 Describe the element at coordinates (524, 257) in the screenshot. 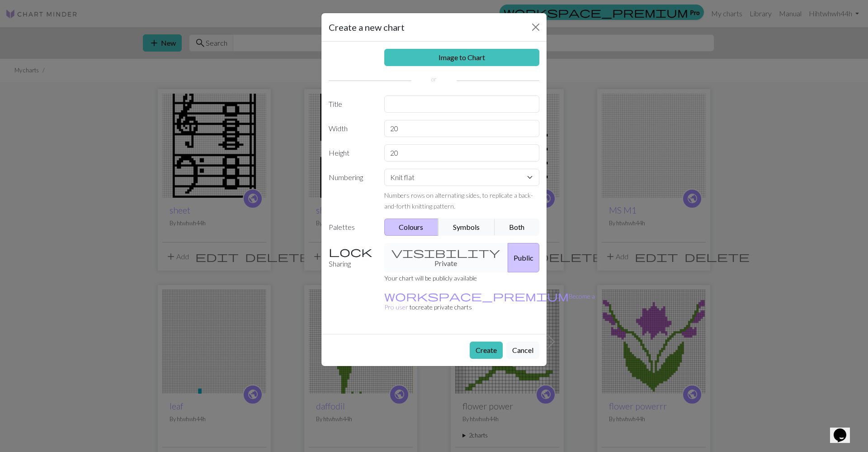

I see `button: Public` at that location.